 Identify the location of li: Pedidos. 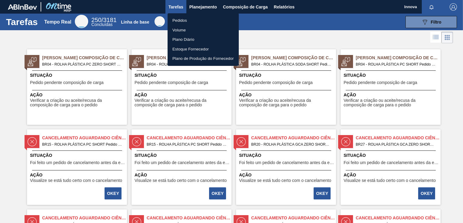
(203, 21).